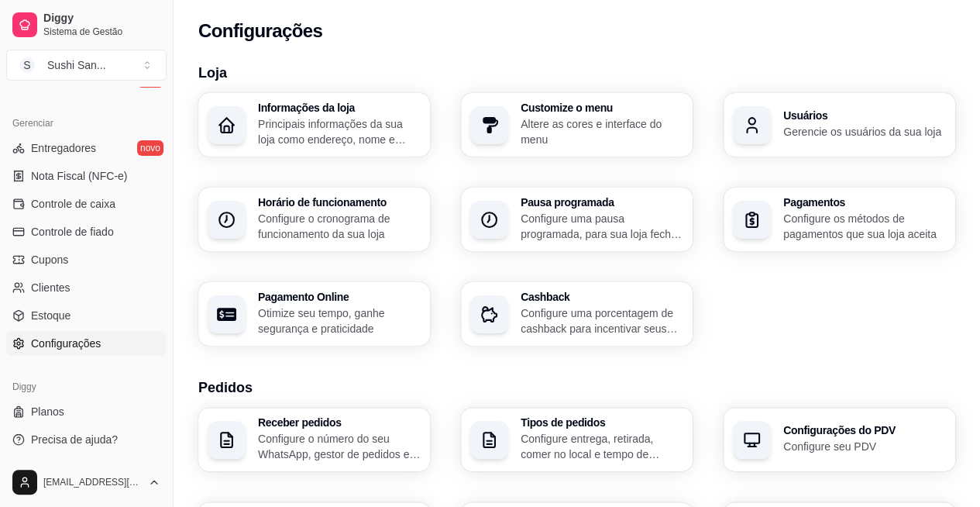 The image size is (980, 507). Describe the element at coordinates (576, 73) in the screenshot. I see `h3: Loja` at that location.